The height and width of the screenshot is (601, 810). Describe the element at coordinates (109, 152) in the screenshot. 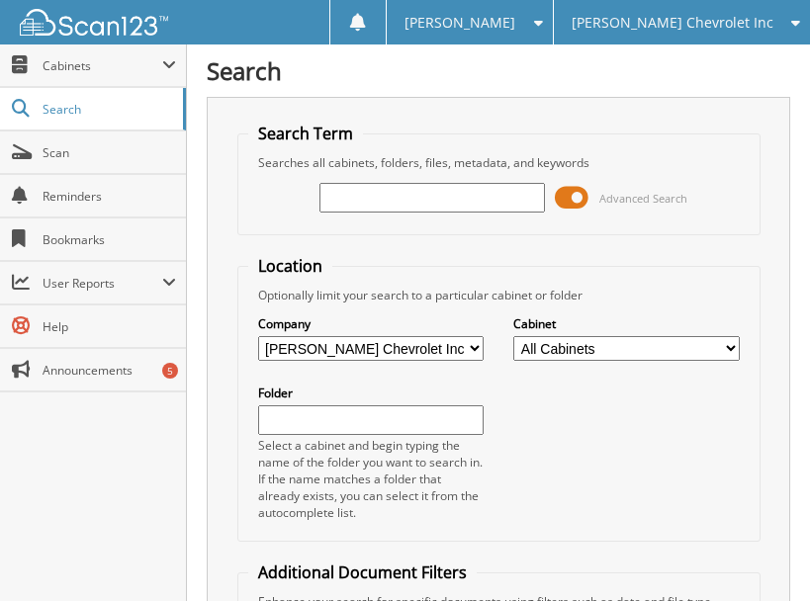

I see `span: Scan` at that location.